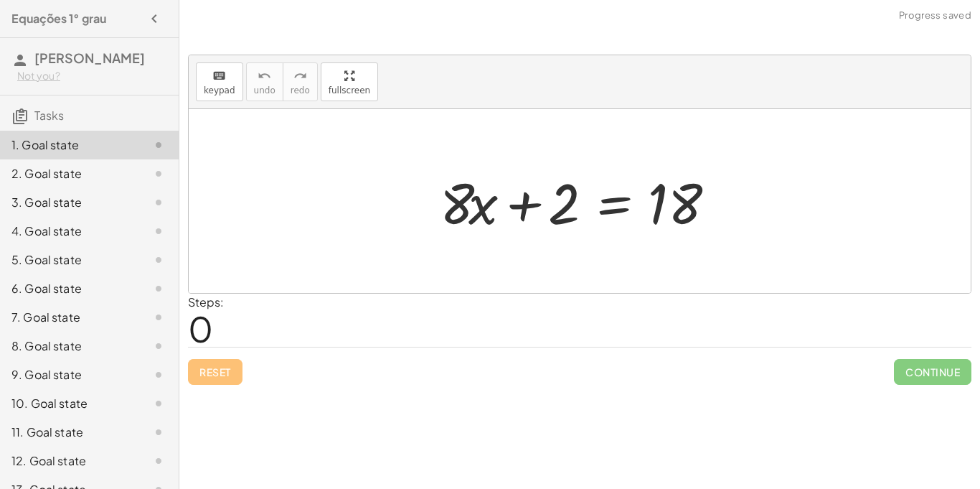 The image size is (980, 489). I want to click on i: keyboard, so click(218, 76).